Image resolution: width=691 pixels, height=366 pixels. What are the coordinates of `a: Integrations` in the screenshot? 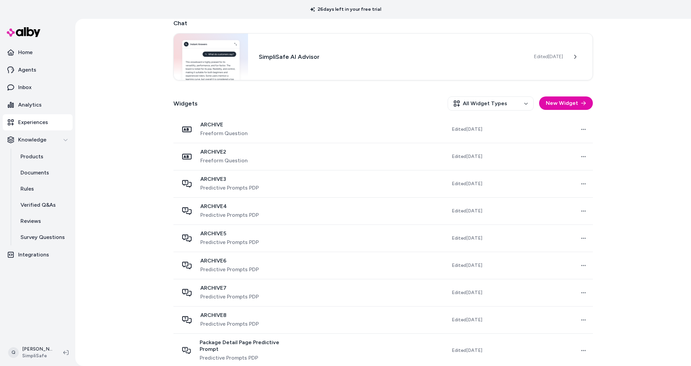 It's located at (38, 255).